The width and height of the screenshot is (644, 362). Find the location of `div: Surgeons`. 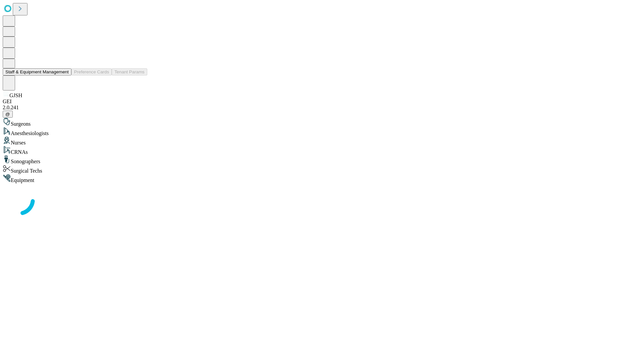

div: Surgeons is located at coordinates (322, 123).